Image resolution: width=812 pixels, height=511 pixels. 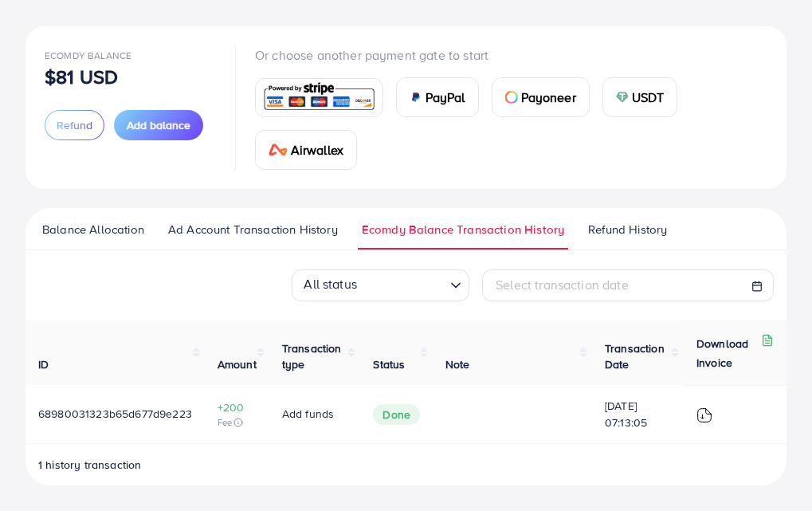 I want to click on p: Or choose another payment gate to start, so click(x=511, y=55).